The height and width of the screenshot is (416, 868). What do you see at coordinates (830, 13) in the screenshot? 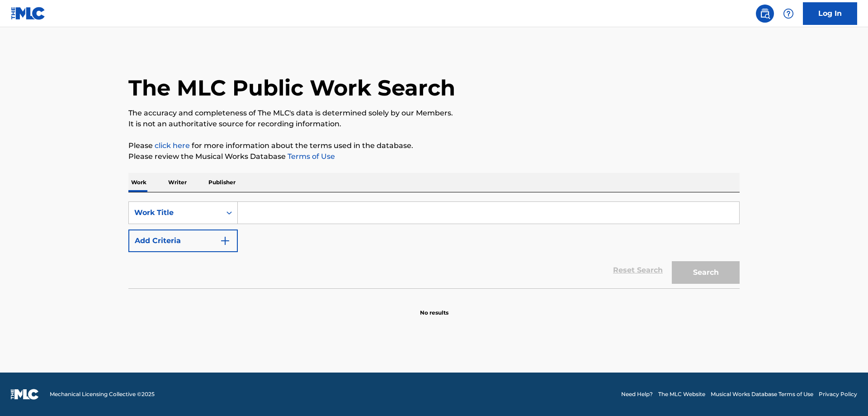
I see `a: Log In` at bounding box center [830, 13].